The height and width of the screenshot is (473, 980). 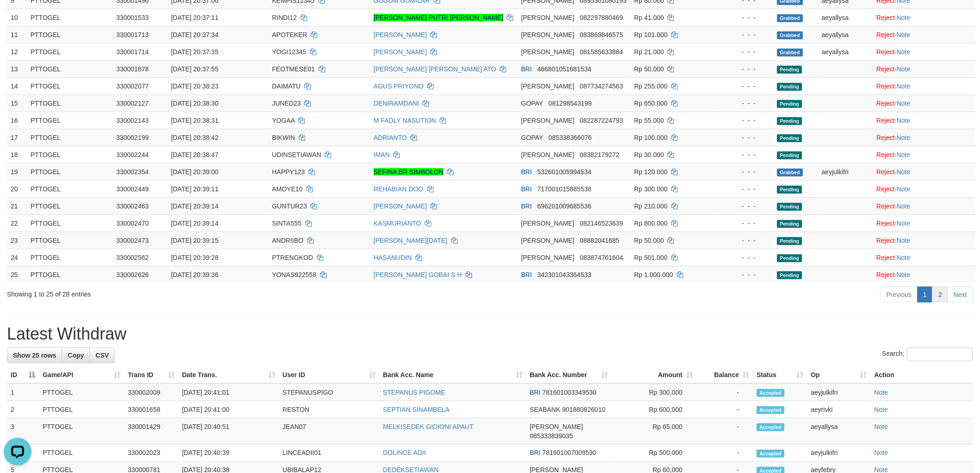 I want to click on span: BIKWIN, so click(x=283, y=138).